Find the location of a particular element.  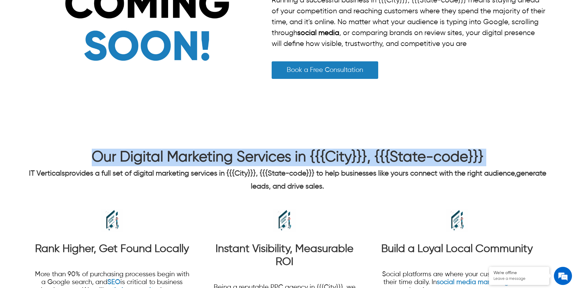

a: social media marketing is located at coordinates (473, 282).